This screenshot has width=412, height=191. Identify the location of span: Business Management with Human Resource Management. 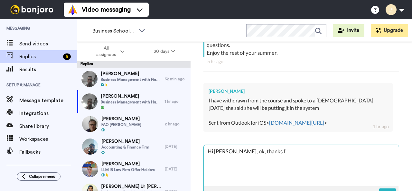
(131, 102).